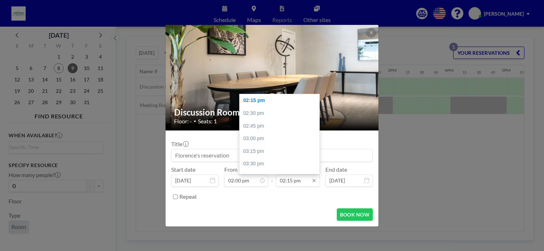 The image size is (544, 251). What do you see at coordinates (183, 121) in the screenshot?
I see `span: Floor: -` at bounding box center [183, 121].